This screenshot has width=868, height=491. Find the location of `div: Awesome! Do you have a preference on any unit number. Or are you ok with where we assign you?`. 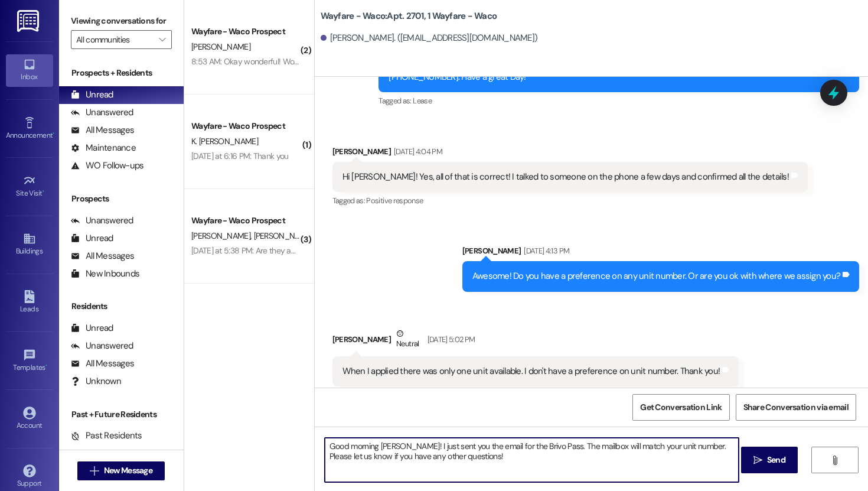

div: Awesome! Do you have a preference on any unit number. Or are you ok with where we assign you? is located at coordinates (656, 276).